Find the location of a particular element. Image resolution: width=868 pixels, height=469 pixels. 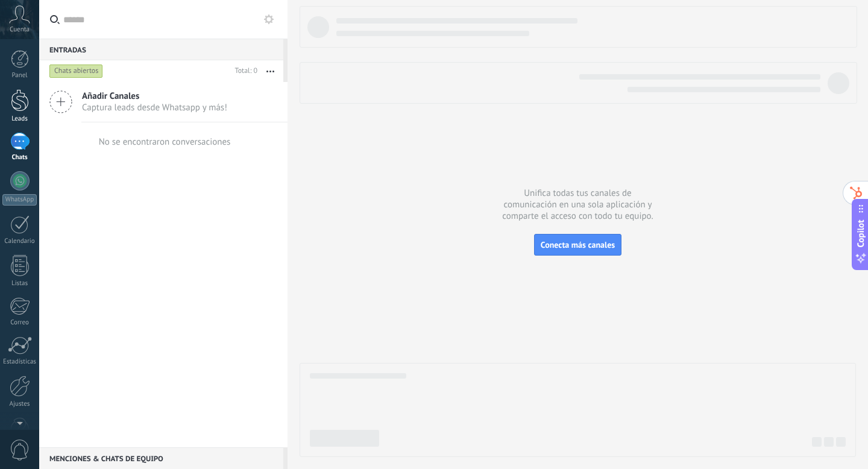

div: Correo is located at coordinates (20, 323).